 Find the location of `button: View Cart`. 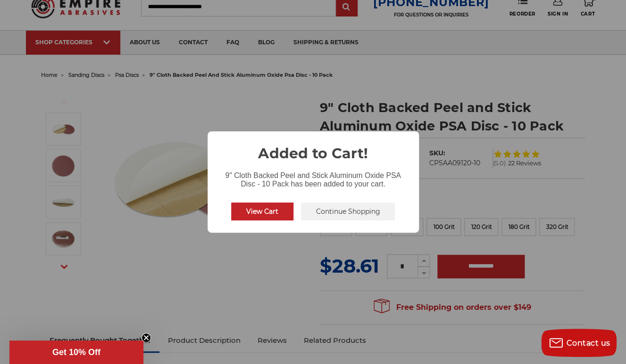

button: View Cart is located at coordinates (262, 212).